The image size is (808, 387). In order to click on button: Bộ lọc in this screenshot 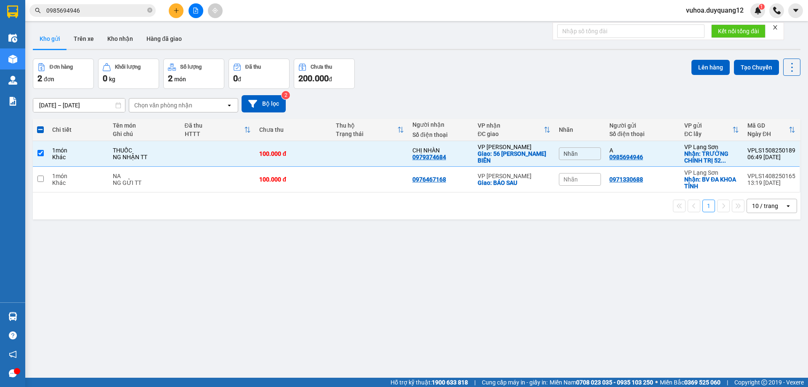, I will do `click(264, 104)`.